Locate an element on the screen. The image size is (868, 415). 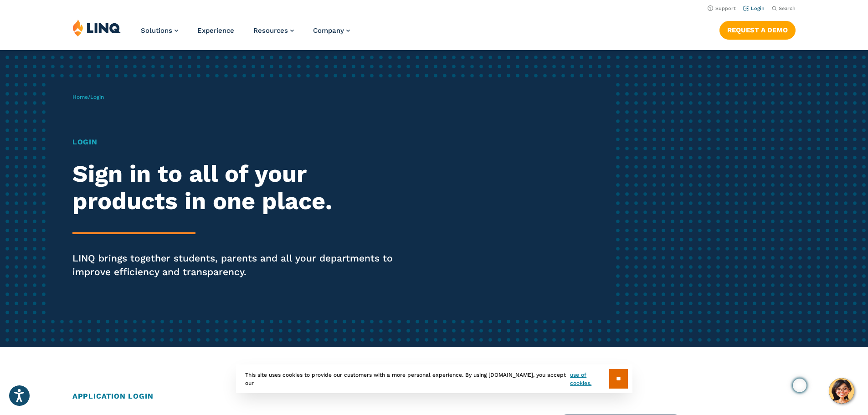
div: This site uses cookies to provide our customers with a more personal experience. By using [DOMAIN... is located at coordinates (435, 379).